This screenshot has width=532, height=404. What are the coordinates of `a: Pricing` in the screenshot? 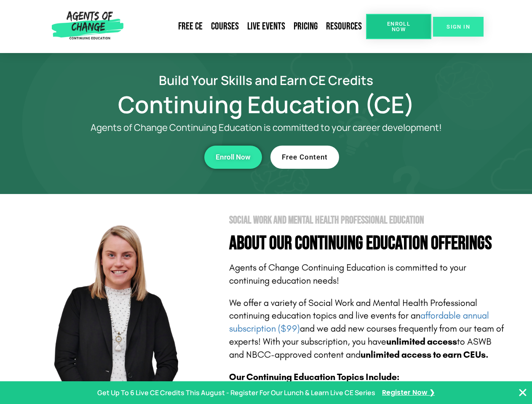 It's located at (305, 27).